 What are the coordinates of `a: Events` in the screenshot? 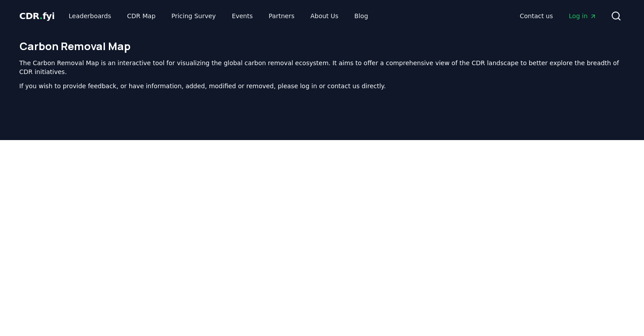 It's located at (242, 16).